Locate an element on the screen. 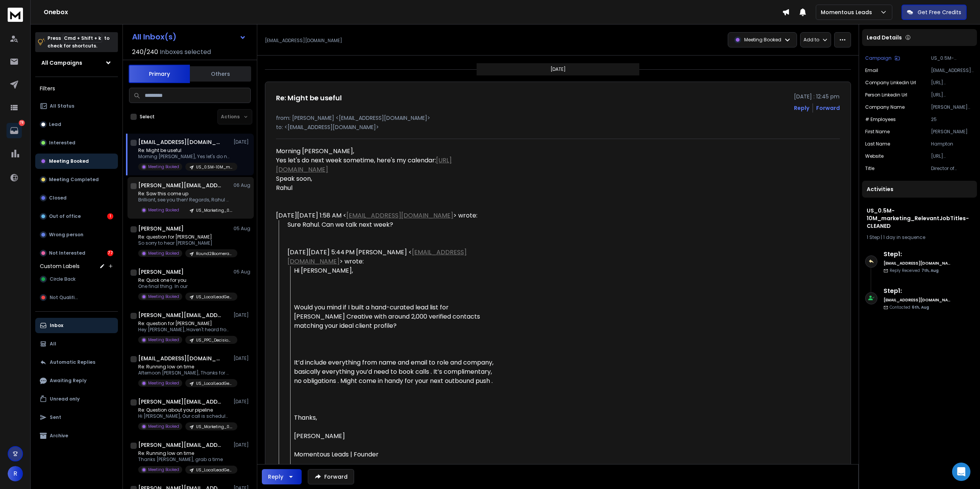  p: First Name is located at coordinates (878, 132).